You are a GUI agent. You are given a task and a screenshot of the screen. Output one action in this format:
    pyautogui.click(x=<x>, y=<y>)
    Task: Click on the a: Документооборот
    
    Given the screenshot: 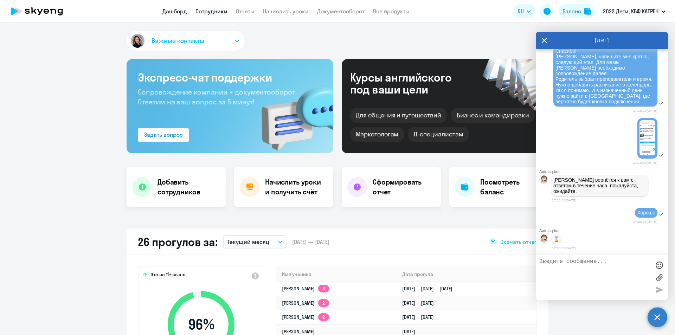 What is the action you would take?
    pyautogui.click(x=341, y=11)
    